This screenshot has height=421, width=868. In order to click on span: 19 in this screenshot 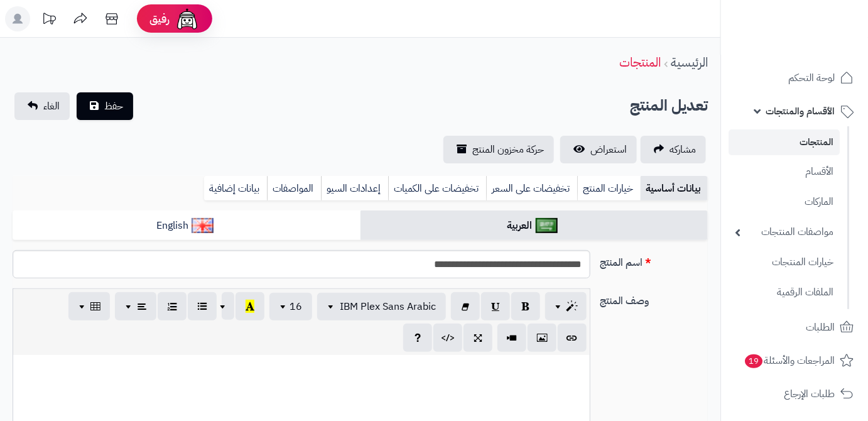, I will do `click(753, 361)`.